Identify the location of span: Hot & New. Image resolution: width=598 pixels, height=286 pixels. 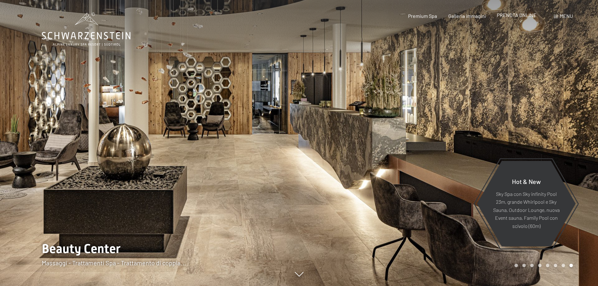
(527, 181).